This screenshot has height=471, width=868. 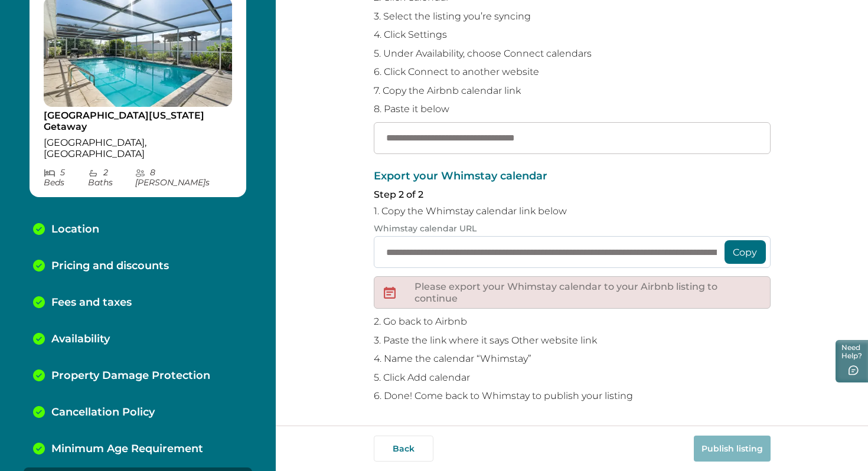 What do you see at coordinates (572, 341) in the screenshot?
I see `p: 3. Paste the link where it says Other website link` at bounding box center [572, 341].